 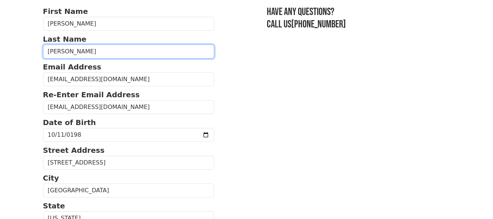 I want to click on strong: Last Name, so click(x=65, y=39).